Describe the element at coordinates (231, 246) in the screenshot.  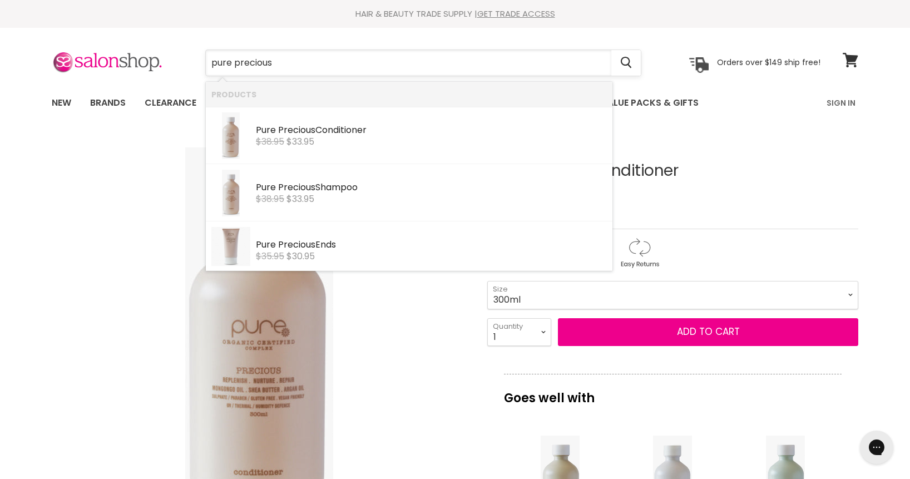
I see `img: Precious-Ends-1024x1024_200x.png` at that location.